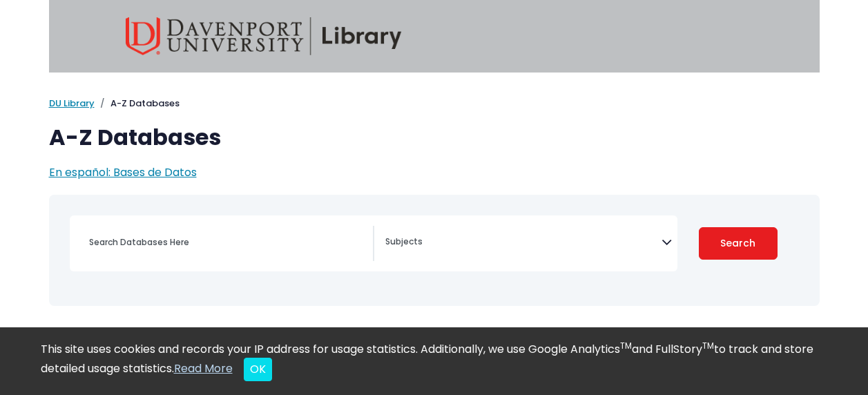 The image size is (868, 395). I want to click on nav: breadcrumb, so click(434, 103).